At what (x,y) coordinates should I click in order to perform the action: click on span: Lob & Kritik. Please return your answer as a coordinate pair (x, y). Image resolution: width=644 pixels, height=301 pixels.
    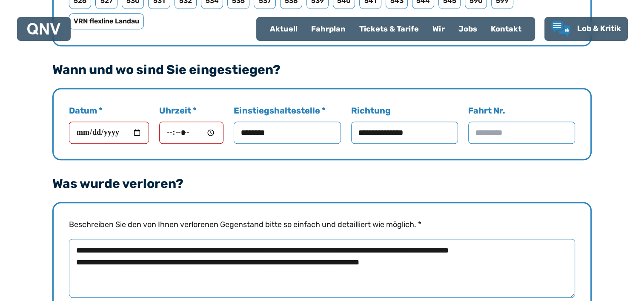
    Looking at the image, I should click on (599, 29).